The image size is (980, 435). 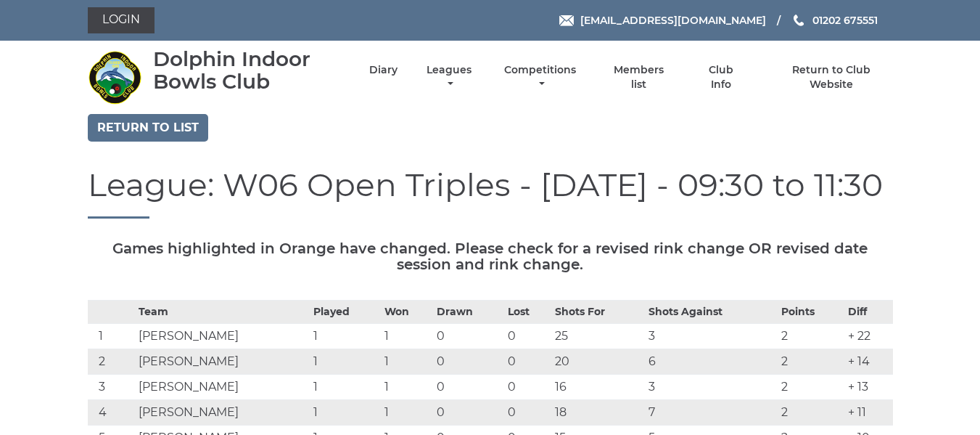 What do you see at coordinates (868, 412) in the screenshot?
I see `td: + 11` at bounding box center [868, 412].